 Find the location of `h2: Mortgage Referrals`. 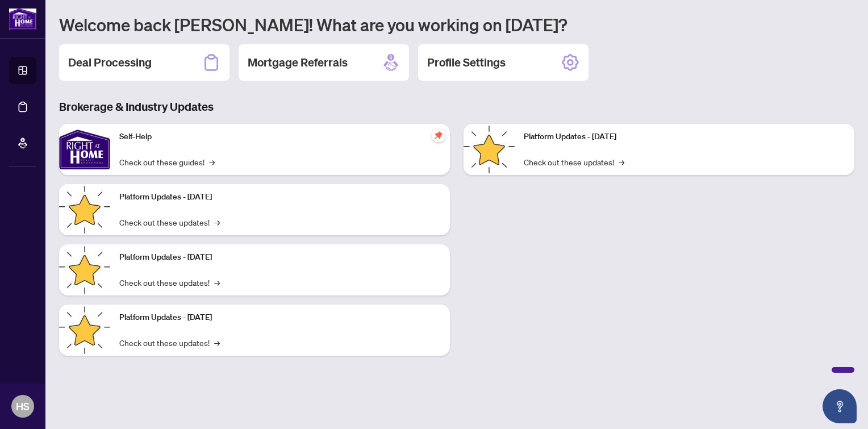

h2: Mortgage Referrals is located at coordinates (298, 63).